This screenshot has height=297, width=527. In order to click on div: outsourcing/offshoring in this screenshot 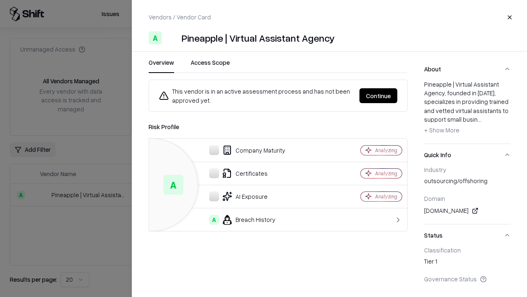, I will do `click(467, 182)`.